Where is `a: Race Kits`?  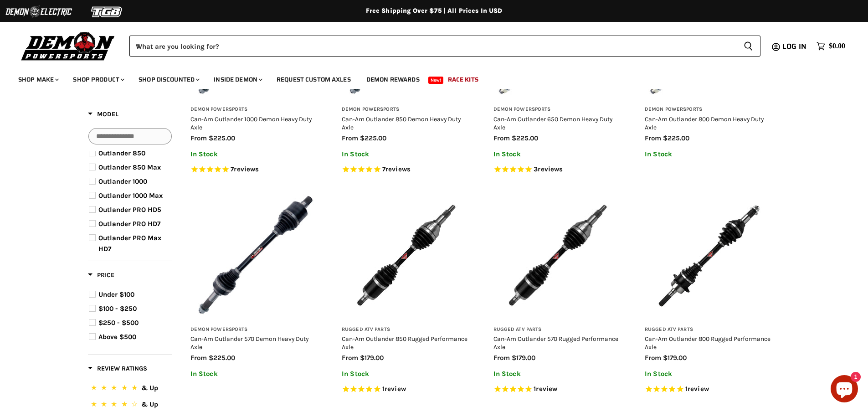 a: Race Kits is located at coordinates (463, 79).